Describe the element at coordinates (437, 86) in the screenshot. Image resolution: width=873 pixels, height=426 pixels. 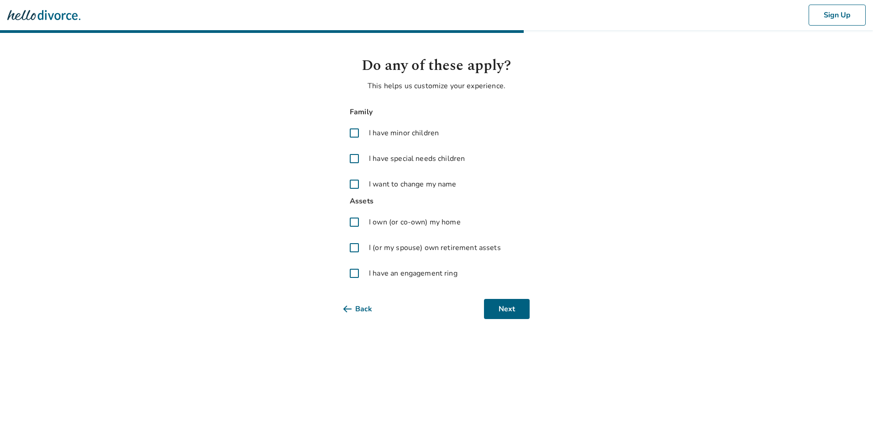
I see `p: This helps us customize your experience.` at that location.